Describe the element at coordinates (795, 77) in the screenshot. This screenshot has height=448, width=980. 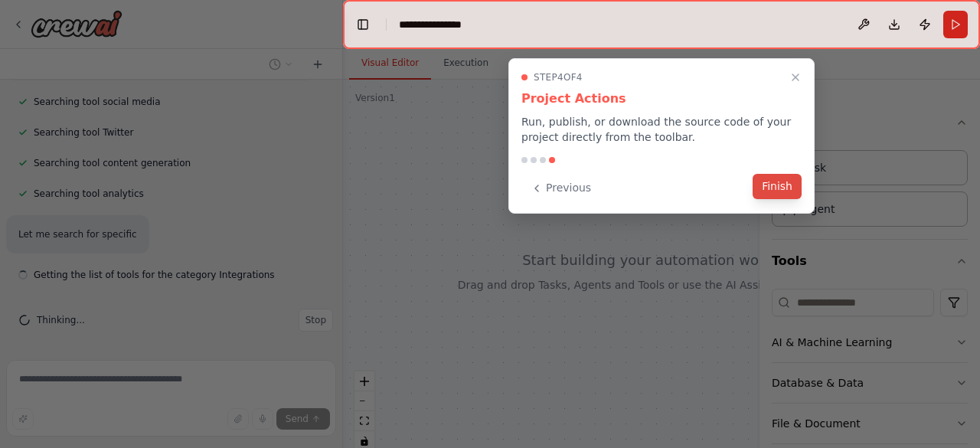
I see `button: Close walkthrough` at that location.